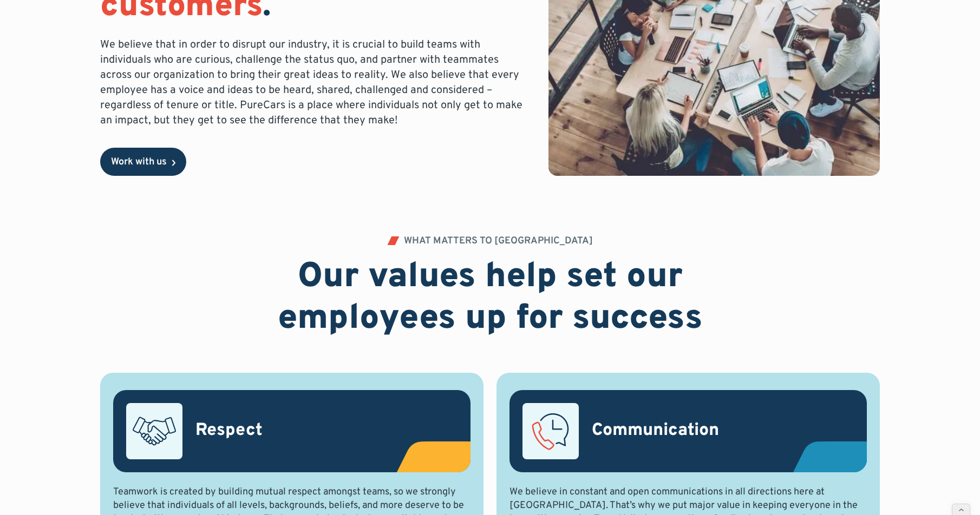 The width and height of the screenshot is (980, 515). What do you see at coordinates (655, 431) in the screenshot?
I see `h3: Communication` at bounding box center [655, 431].